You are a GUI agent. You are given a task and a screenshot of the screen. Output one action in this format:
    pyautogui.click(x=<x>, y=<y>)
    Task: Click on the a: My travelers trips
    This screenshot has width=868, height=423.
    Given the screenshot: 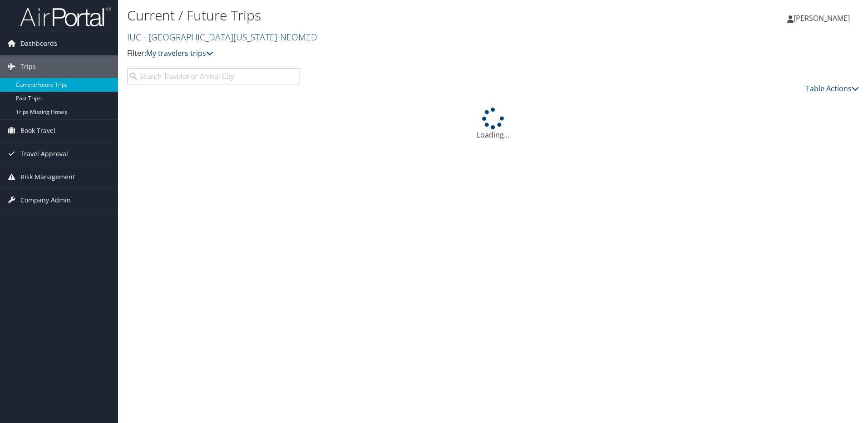 What is the action you would take?
    pyautogui.click(x=180, y=53)
    